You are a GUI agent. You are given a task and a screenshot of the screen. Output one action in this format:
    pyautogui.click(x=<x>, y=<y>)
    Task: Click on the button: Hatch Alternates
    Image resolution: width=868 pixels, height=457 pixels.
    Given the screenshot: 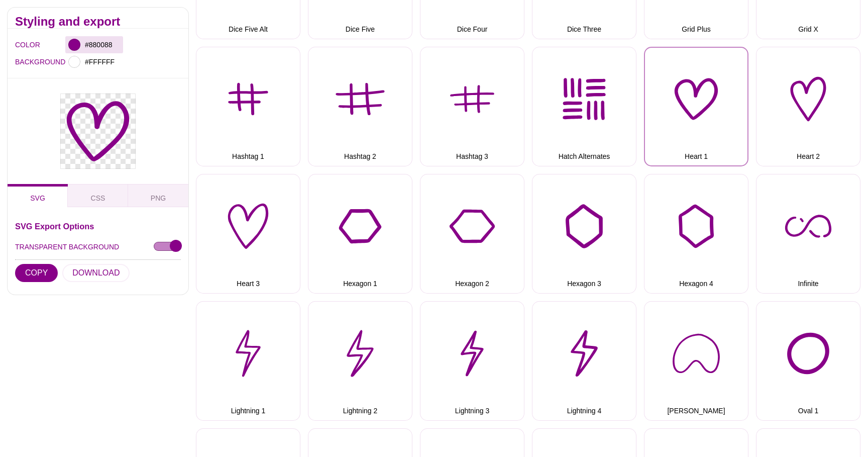 What is the action you would take?
    pyautogui.click(x=584, y=106)
    